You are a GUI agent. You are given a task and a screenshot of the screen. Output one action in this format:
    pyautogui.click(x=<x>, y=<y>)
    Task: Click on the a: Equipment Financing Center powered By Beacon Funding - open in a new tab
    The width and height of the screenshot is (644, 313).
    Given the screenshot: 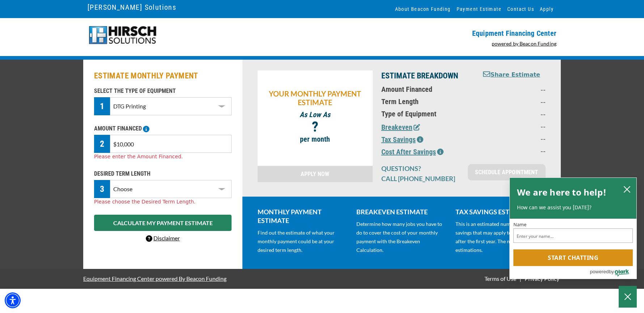 What is the action you would take?
    pyautogui.click(x=155, y=278)
    